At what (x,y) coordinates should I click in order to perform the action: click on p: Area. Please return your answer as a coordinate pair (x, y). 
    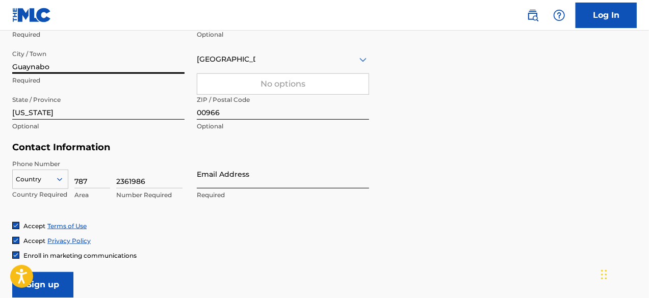
    Looking at the image, I should click on (92, 195).